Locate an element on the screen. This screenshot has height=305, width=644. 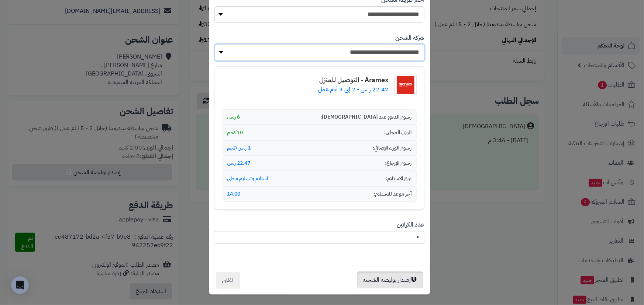
span: آخر موعد للاستلام: is located at coordinates (393, 195).